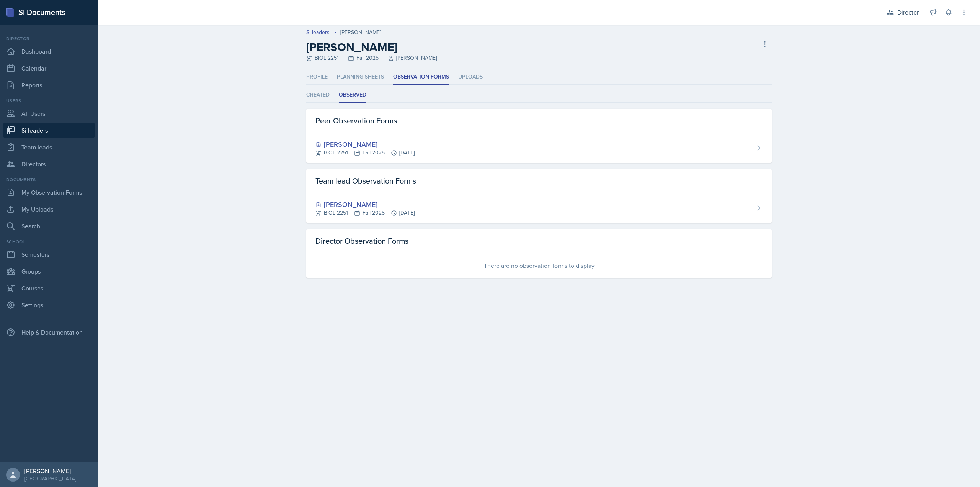 The image size is (980, 487). I want to click on div: Users, so click(49, 101).